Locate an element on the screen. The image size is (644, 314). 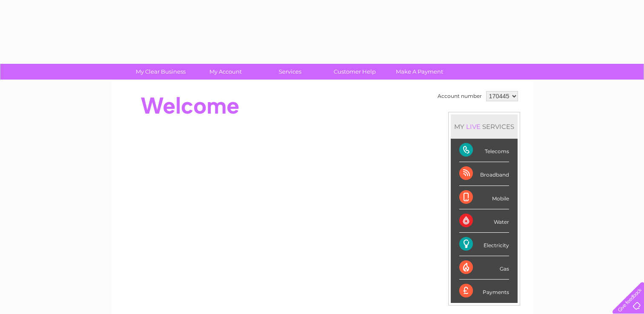
div: Broadband is located at coordinates (484, 174).